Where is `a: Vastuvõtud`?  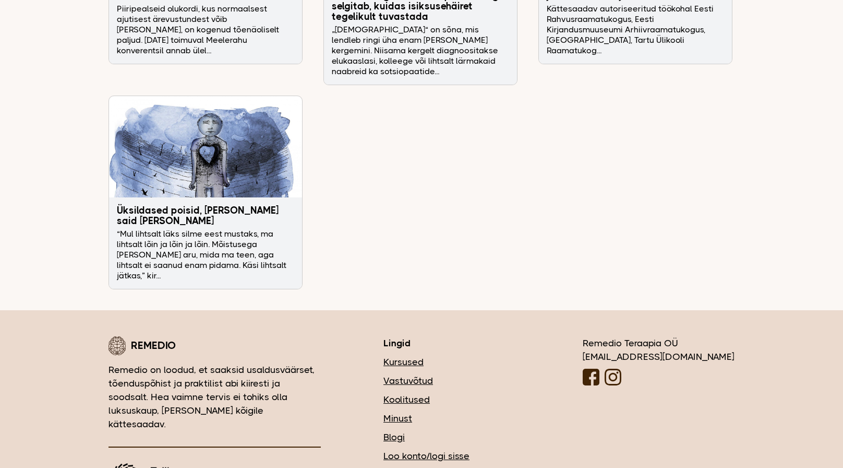
a: Vastuvõtud is located at coordinates (452, 380).